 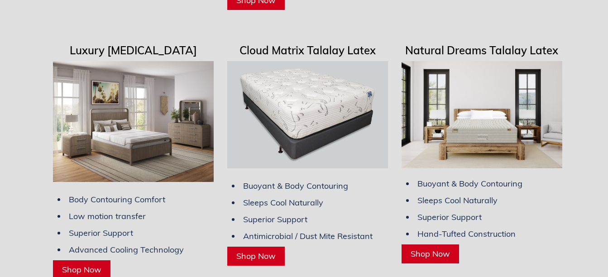 What do you see at coordinates (117, 199) in the screenshot?
I see `span: Body Contouring Comfort` at bounding box center [117, 199].